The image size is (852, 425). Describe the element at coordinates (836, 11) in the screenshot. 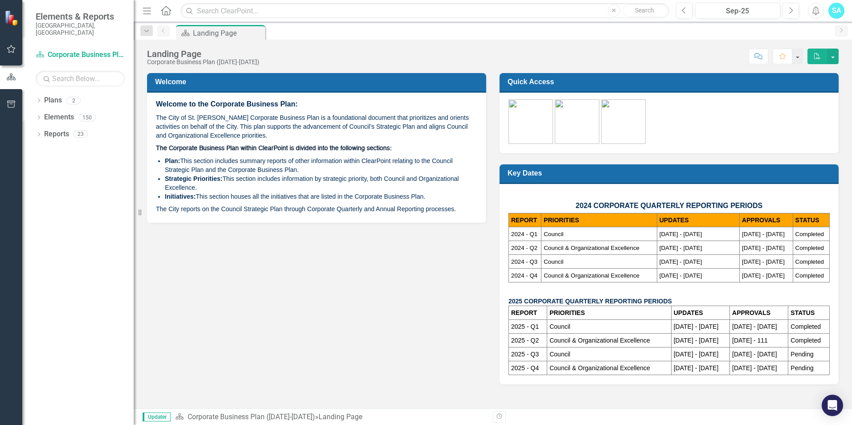

I see `div: SA` at that location.